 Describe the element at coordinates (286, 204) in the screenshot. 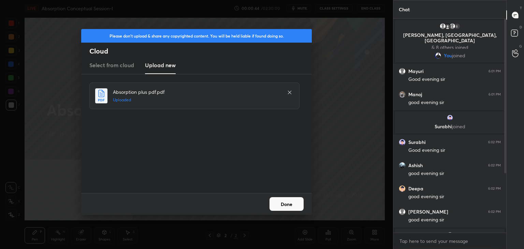

I see `button: Done` at that location.